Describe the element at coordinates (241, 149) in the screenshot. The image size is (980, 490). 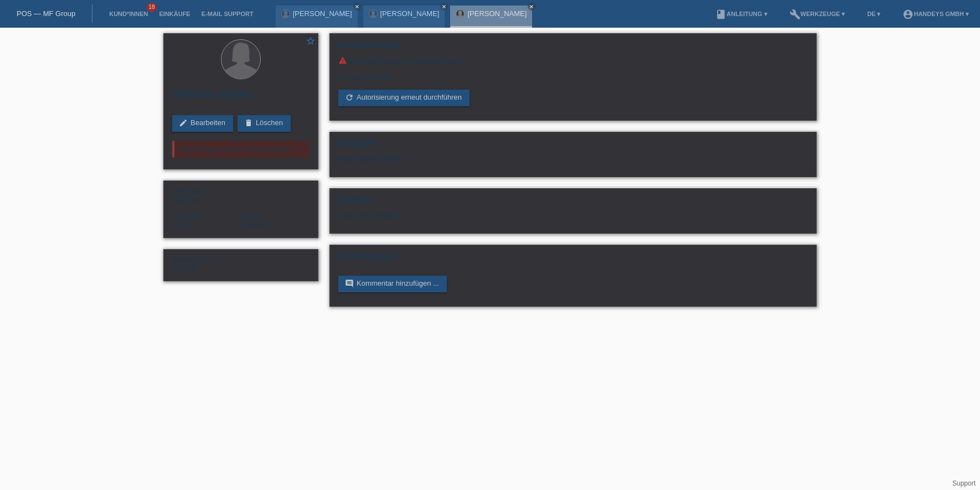
I see `div: Die Anfrage wurde nicht akzeptiert.` at that location.